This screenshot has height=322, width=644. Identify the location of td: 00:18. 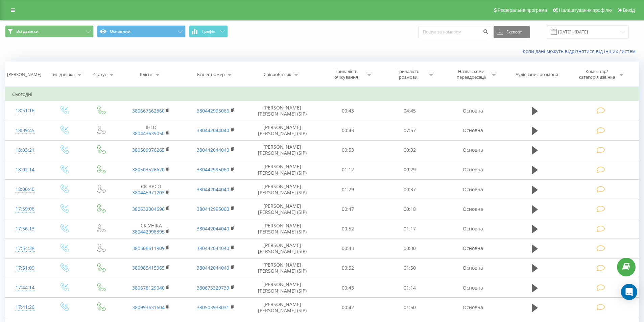
(409, 209).